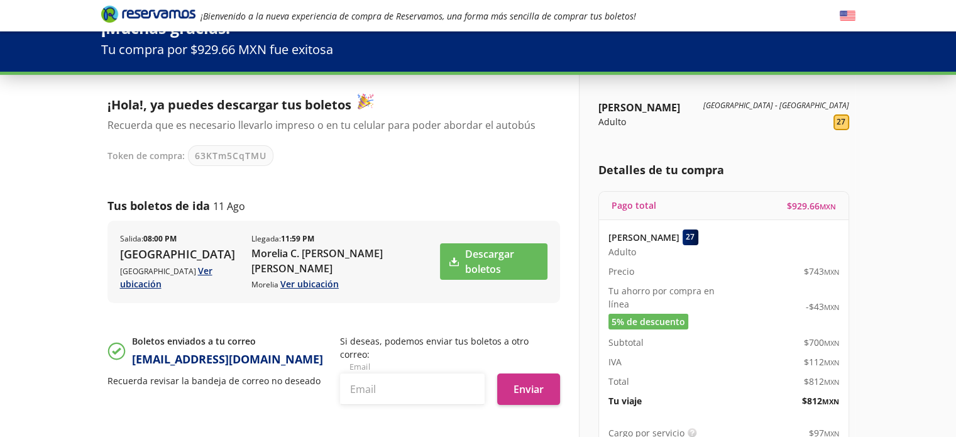 The image size is (956, 437). I want to click on p: IVA, so click(615, 361).